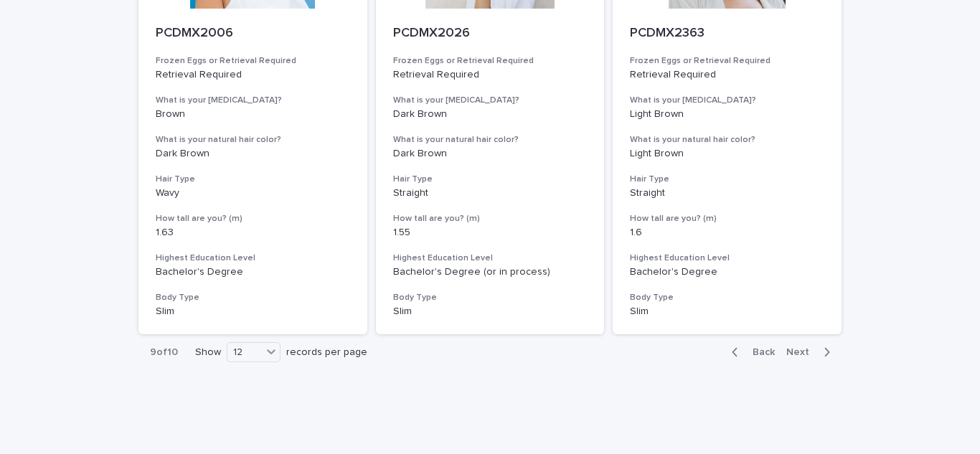 The image size is (980, 454). I want to click on p: records per page, so click(327, 353).